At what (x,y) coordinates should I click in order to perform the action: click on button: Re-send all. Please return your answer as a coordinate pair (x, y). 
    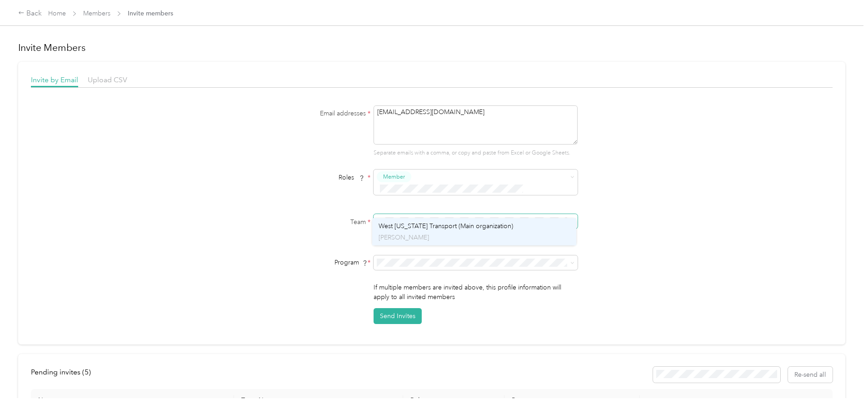
    Looking at the image, I should click on (810, 375).